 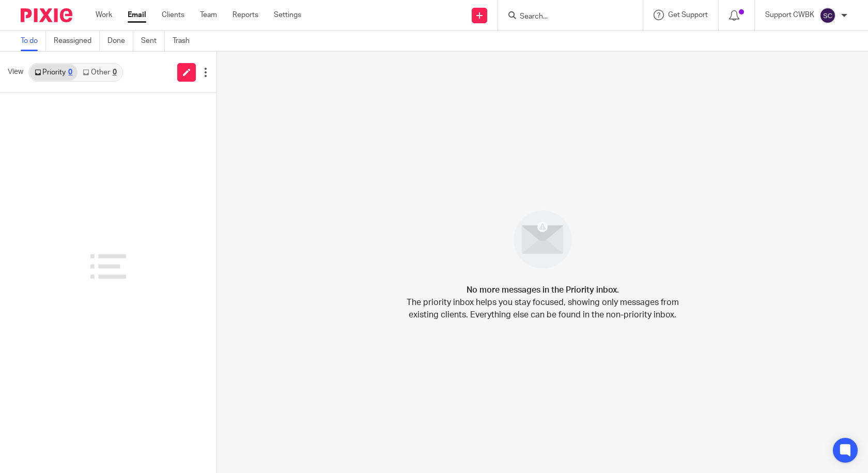 I want to click on span: View, so click(x=15, y=72).